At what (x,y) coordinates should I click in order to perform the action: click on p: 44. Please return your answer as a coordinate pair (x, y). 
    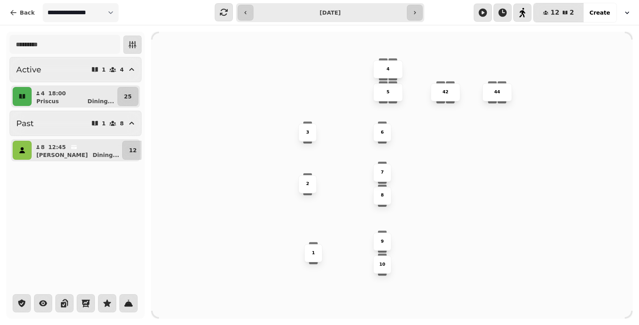
    Looking at the image, I should click on (497, 92).